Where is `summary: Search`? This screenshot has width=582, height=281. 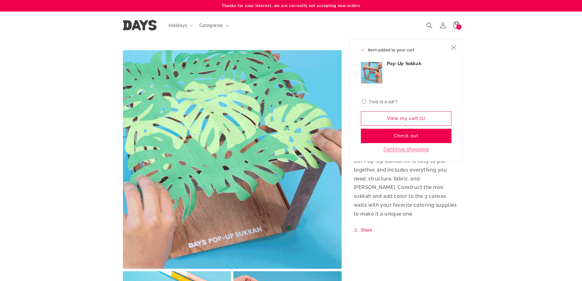 summary: Search is located at coordinates (429, 25).